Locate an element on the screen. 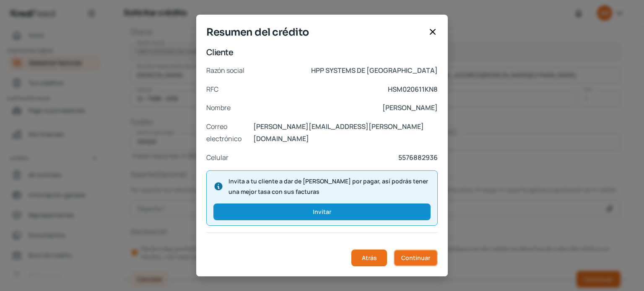 The image size is (644, 291). span: Invitar is located at coordinates (322, 212).